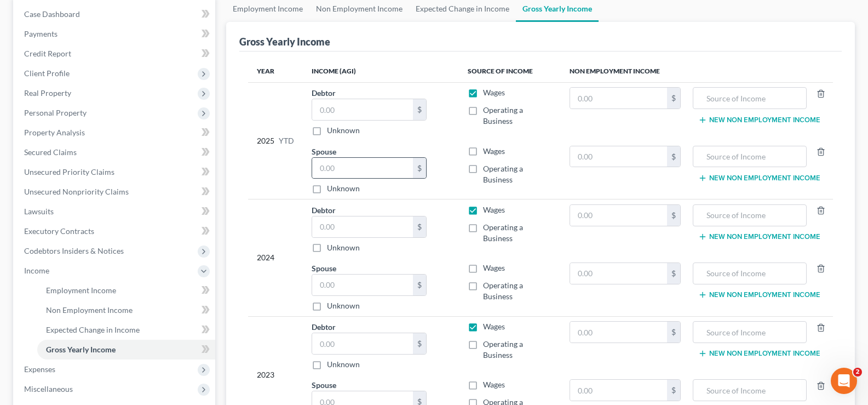  I want to click on a: Unsecured Priority Claims, so click(115, 172).